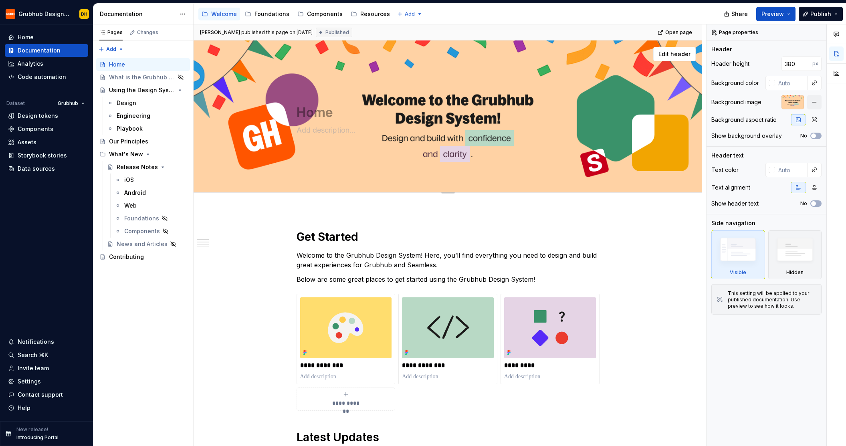  Describe the element at coordinates (46, 408) in the screenshot. I see `button: Help` at that location.